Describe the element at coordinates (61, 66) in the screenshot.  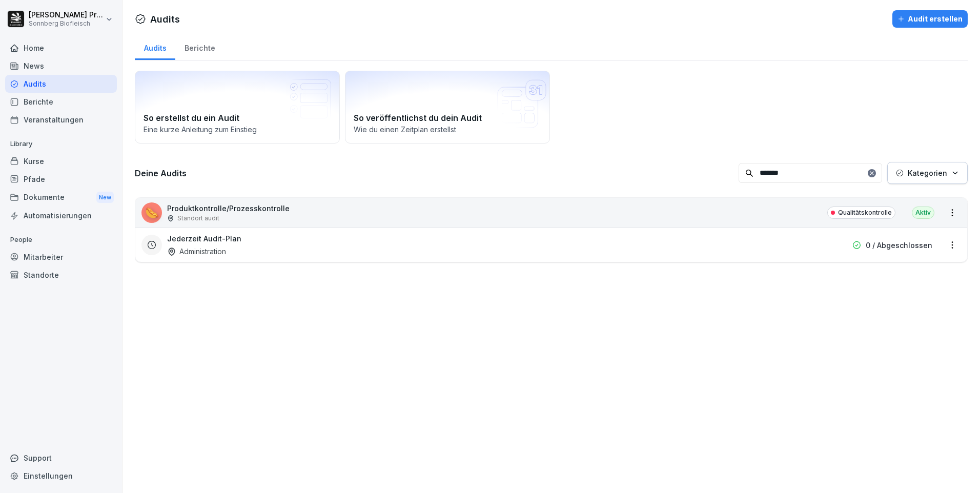
I see `div: News` at that location.